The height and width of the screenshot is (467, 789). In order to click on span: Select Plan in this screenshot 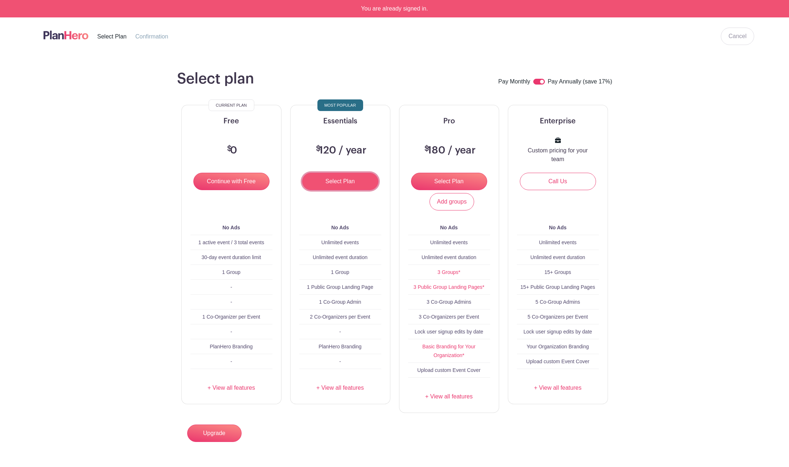, I will do `click(112, 36)`.